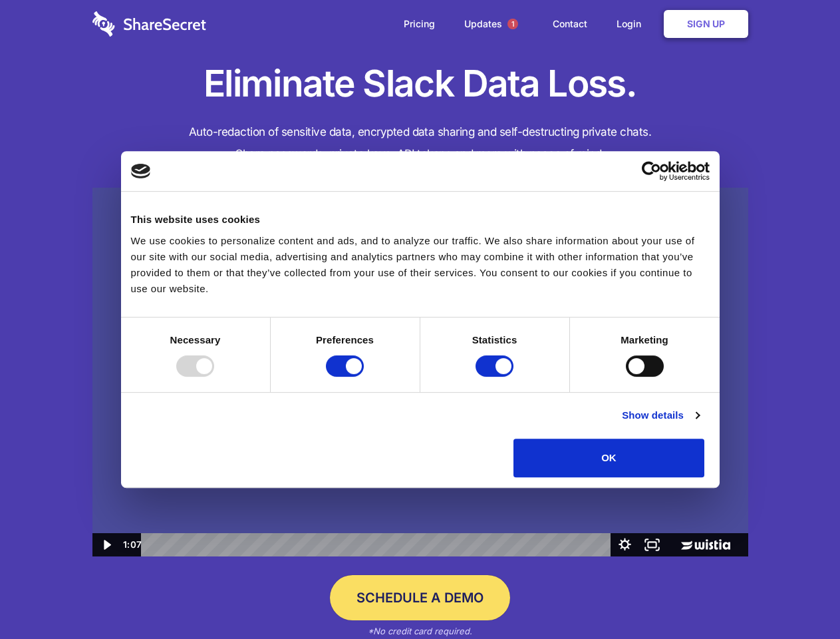  Describe the element at coordinates (625, 544) in the screenshot. I see `button: Show settings menu` at that location.